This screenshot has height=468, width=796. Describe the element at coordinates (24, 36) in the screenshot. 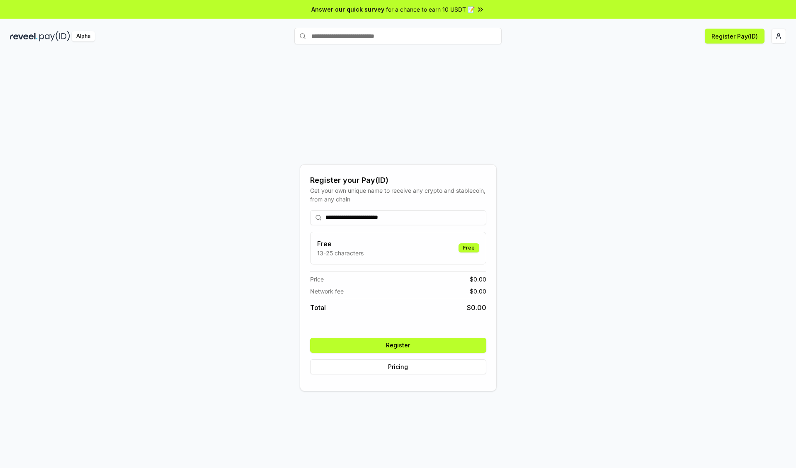

I see `img: reveel_dark` at that location.